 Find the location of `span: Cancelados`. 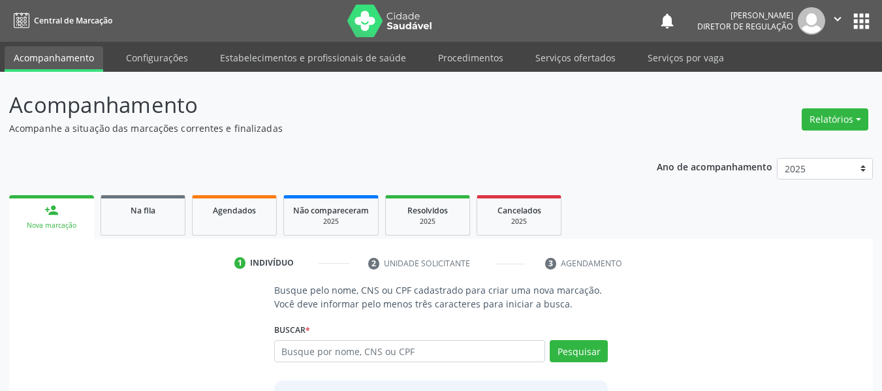

span: Cancelados is located at coordinates (519, 210).